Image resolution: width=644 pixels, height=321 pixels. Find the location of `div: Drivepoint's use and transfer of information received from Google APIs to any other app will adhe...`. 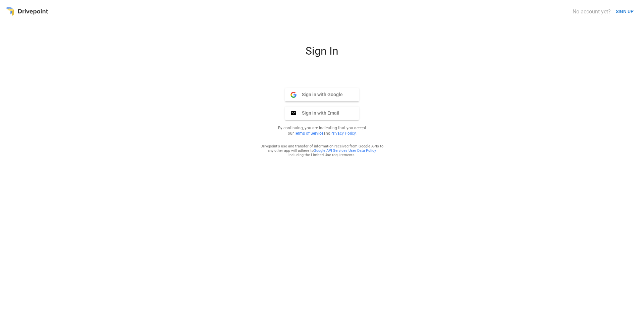

div: Drivepoint's use and transfer of information received from Google APIs to any other app will adhe... is located at coordinates (322, 151).